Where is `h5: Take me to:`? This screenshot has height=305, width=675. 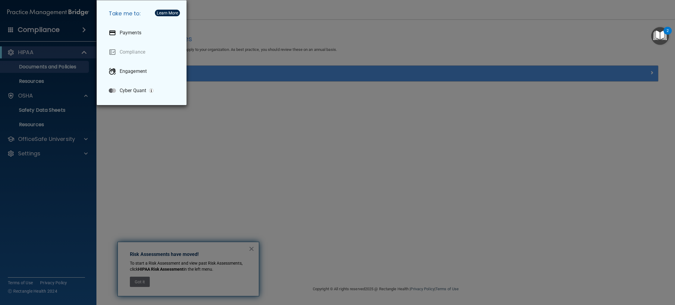
h5: Take me to: is located at coordinates (143, 14).